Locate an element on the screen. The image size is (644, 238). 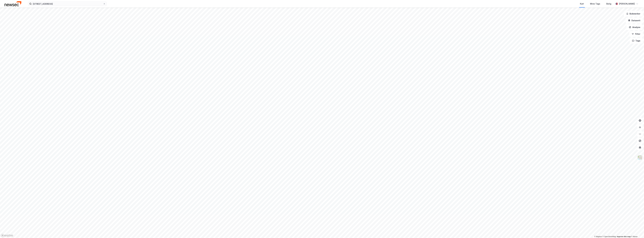
input: Søk på adresse, matrikkel, gårdeiere, leietakere eller personer is located at coordinates (68, 4).